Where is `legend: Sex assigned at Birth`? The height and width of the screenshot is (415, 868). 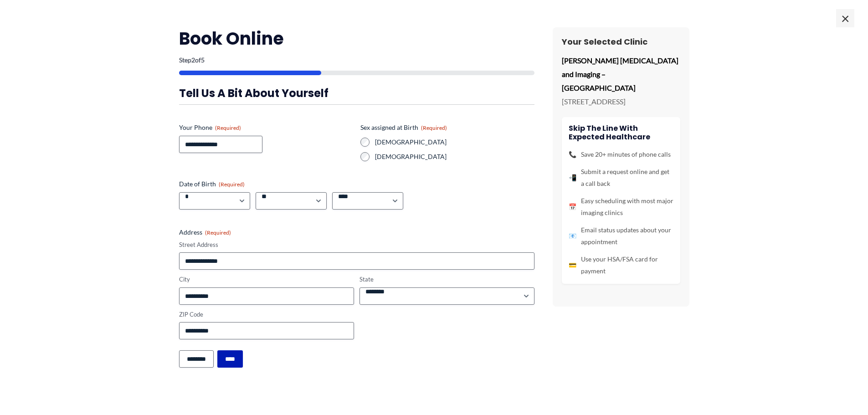 legend: Sex assigned at Birth is located at coordinates (404, 128).